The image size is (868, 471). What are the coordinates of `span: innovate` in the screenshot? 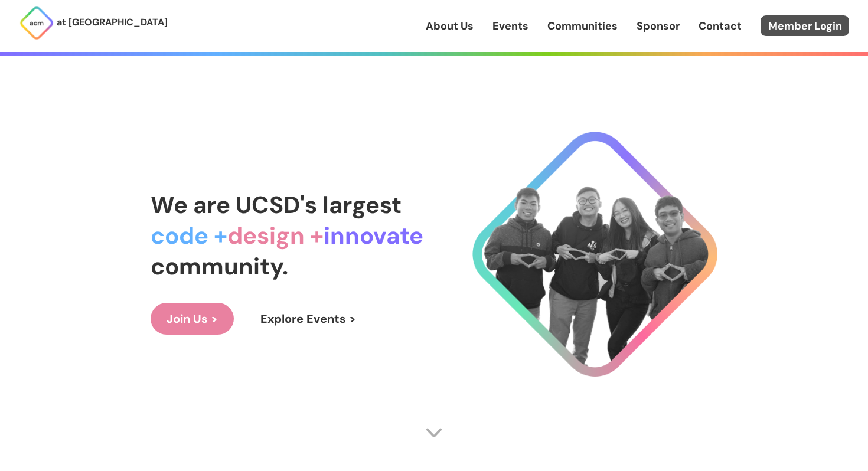 It's located at (373, 236).